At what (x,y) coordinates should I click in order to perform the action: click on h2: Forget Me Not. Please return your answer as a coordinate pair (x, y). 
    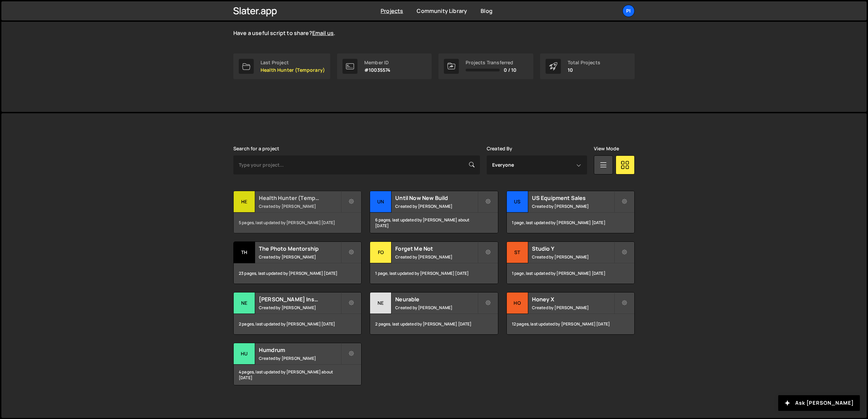
    Looking at the image, I should click on (436, 248).